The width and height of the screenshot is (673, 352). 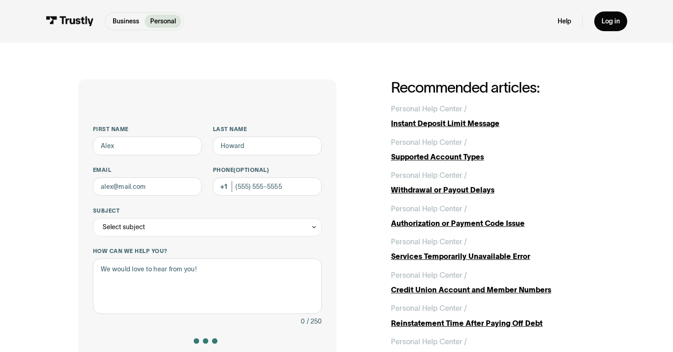 What do you see at coordinates (493, 249) in the screenshot?
I see `a: Personal Help Center /Services Temporarily Unavailable Error` at bounding box center [493, 249].